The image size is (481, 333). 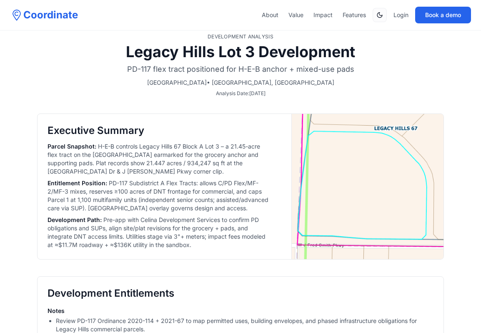 What do you see at coordinates (241, 311) in the screenshot?
I see `h3: Notes` at bounding box center [241, 311].